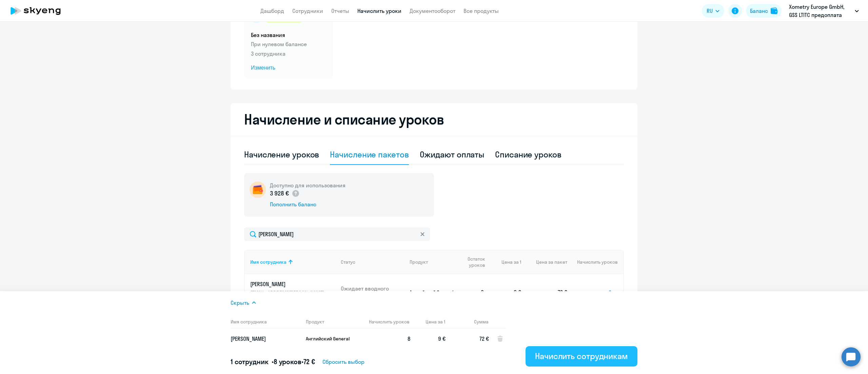 The height and width of the screenshot is (374, 868). Describe the element at coordinates (289, 54) in the screenshot. I see `p: 3 сотрудника` at that location.